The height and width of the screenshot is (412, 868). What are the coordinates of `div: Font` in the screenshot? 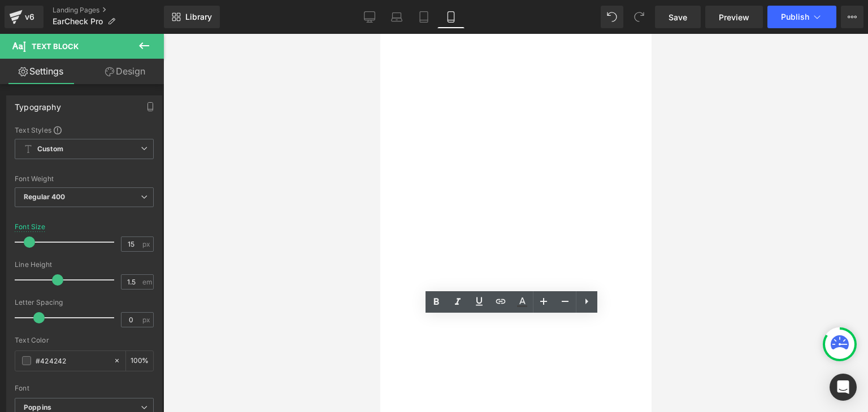 It's located at (85, 389).